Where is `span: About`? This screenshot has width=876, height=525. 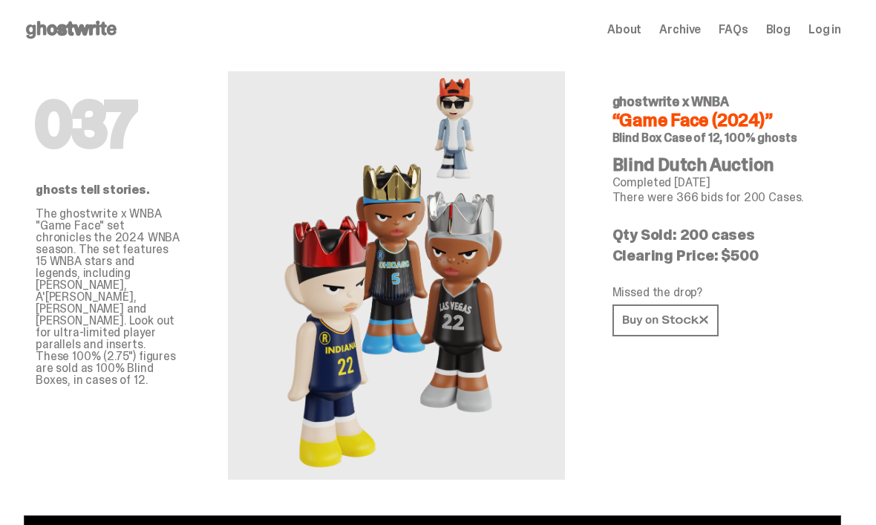 span: About is located at coordinates (625, 30).